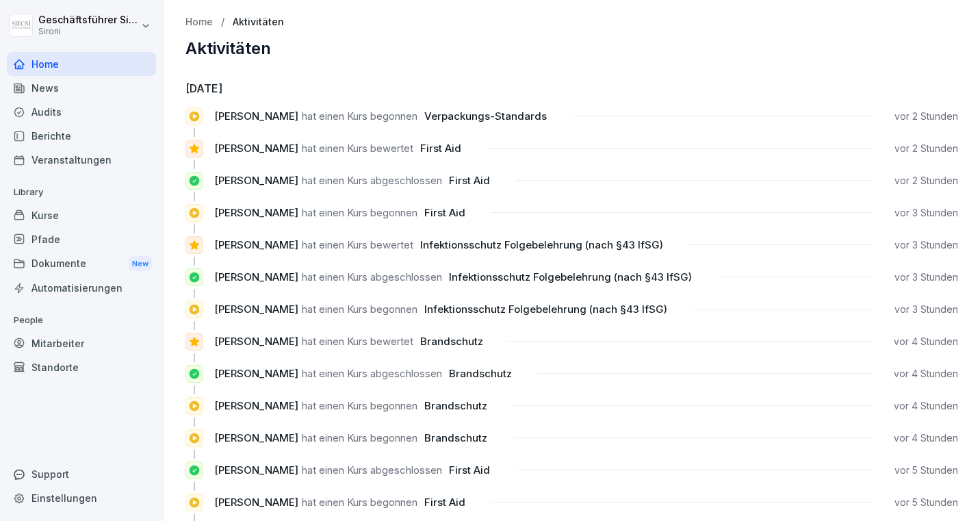 This screenshot has width=980, height=521. Describe the element at coordinates (82, 63) in the screenshot. I see `div: Home` at that location.